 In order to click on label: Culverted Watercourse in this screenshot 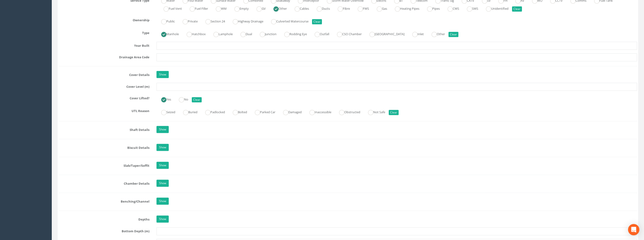, I will do `click(288, 21)`.